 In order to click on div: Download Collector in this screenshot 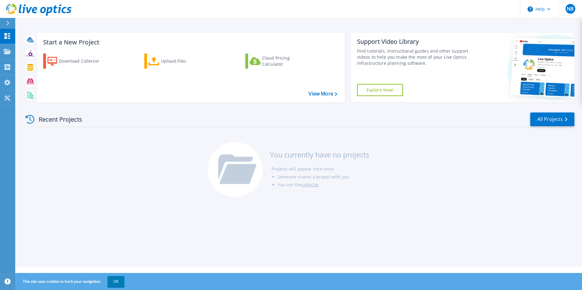, I will do `click(83, 61)`.